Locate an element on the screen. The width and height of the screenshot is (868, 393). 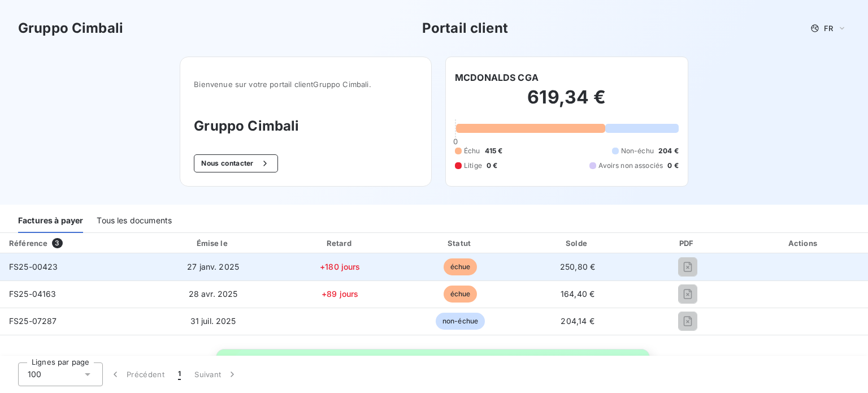
span: 100 is located at coordinates (35, 374).